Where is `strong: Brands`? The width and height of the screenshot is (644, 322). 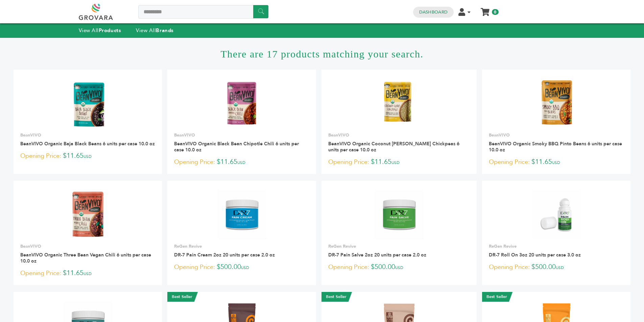 strong: Brands is located at coordinates (164, 30).